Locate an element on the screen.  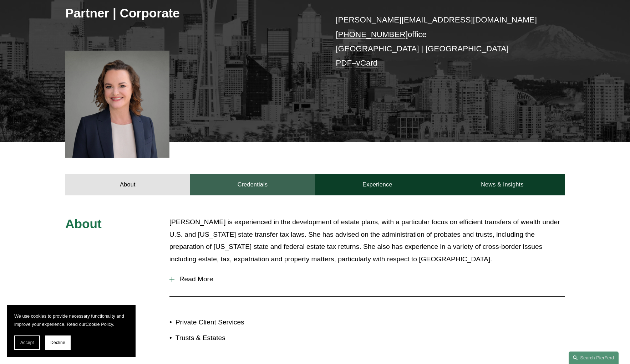
h3: Partner | Corporate is located at coordinates (190, 13).